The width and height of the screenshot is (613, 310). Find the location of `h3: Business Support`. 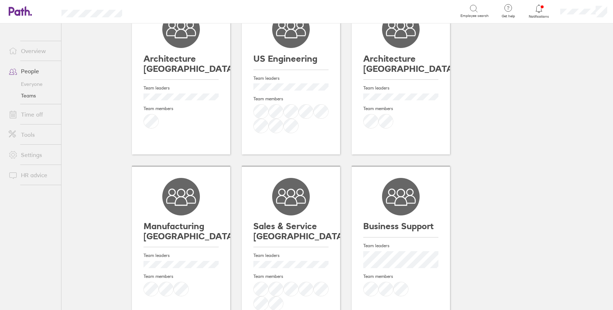

h3: Business Support is located at coordinates (401, 226).